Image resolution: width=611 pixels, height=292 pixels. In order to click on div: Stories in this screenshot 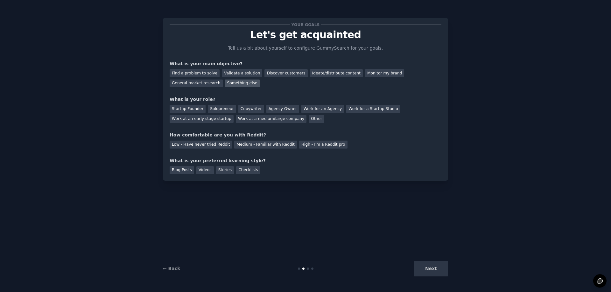, I will do `click(225, 170)`.